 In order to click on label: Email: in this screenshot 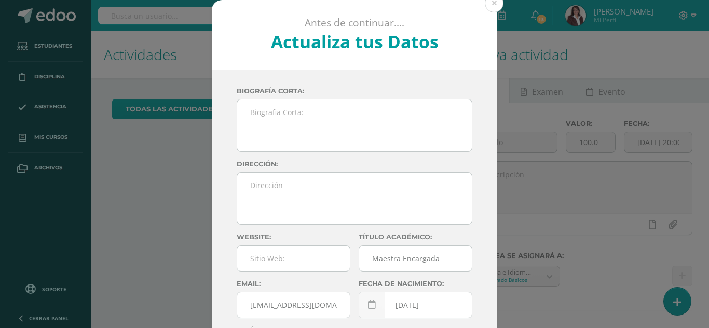, I will do `click(293, 284)`.